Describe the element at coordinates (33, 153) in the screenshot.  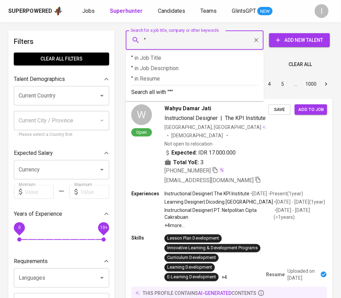
I see `p: Expected Salary` at that location.